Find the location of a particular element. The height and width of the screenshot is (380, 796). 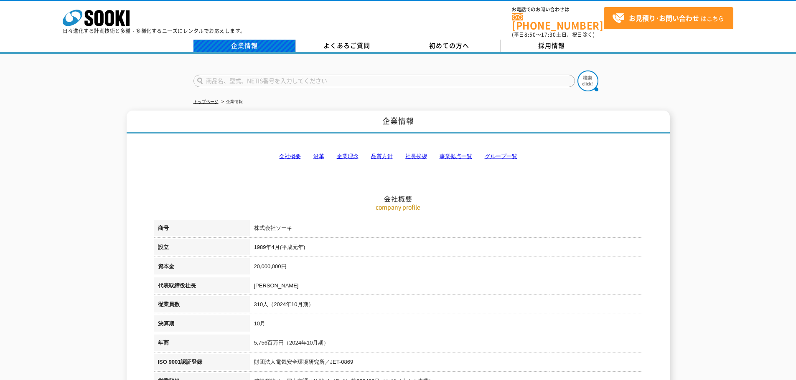

h1: 企業情報 is located at coordinates (398, 122).